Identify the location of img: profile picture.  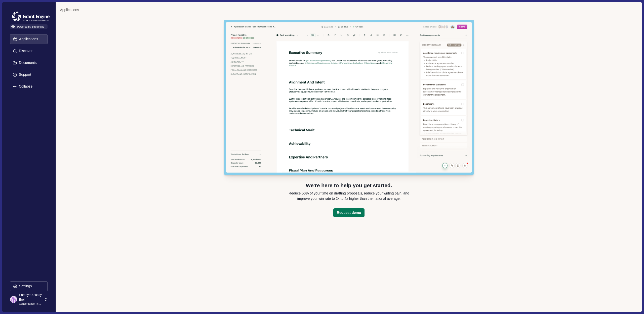
(14, 299).